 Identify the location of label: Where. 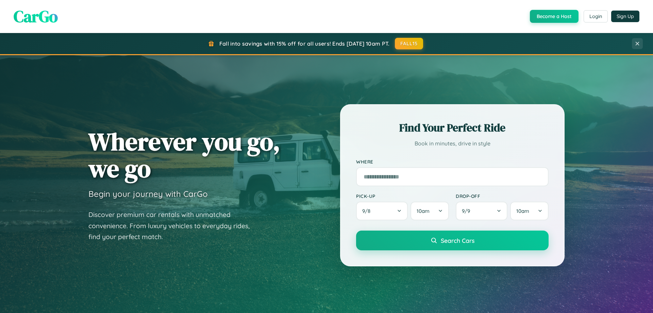
(452, 161).